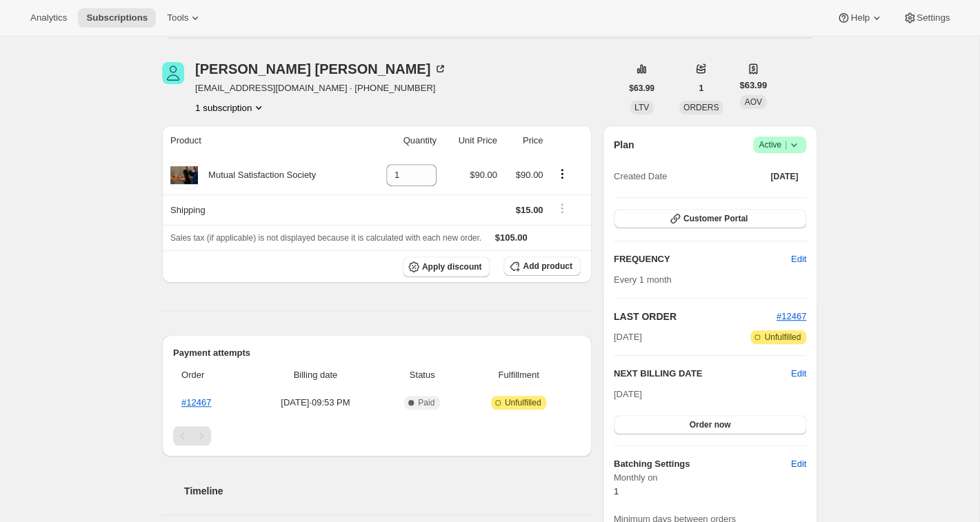 The width and height of the screenshot is (980, 522). I want to click on span: Status, so click(422, 375).